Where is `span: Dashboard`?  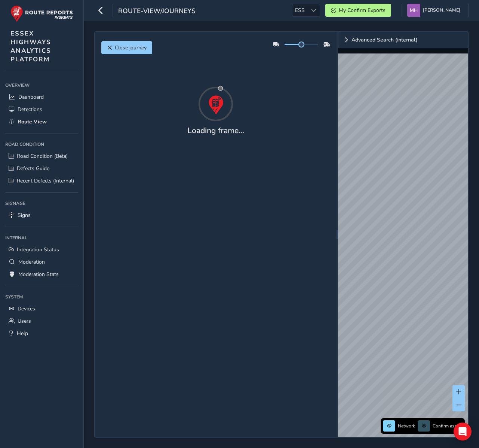
span: Dashboard is located at coordinates (31, 97).